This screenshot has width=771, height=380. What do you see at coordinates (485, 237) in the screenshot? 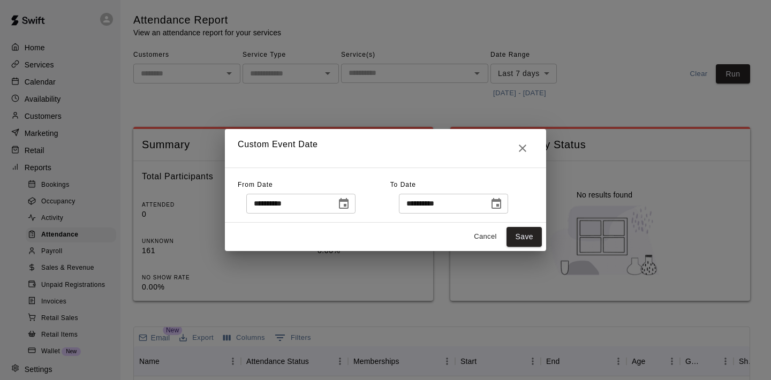
I see `button: Cancel` at bounding box center [485, 237].